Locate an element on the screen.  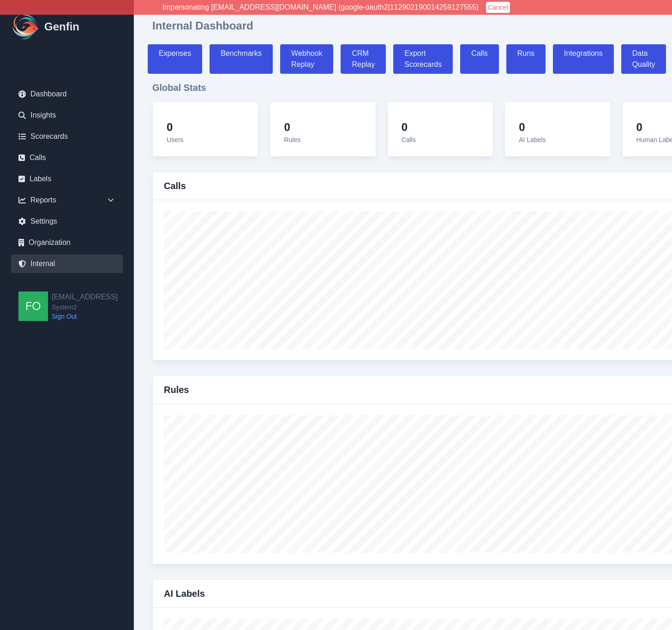
h3: Calls is located at coordinates (175, 186).